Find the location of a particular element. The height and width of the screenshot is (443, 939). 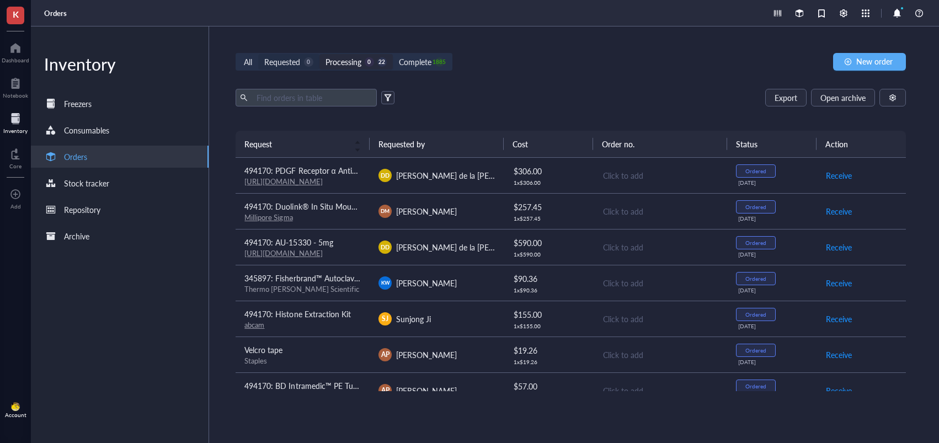

div: Complete is located at coordinates (415, 62).